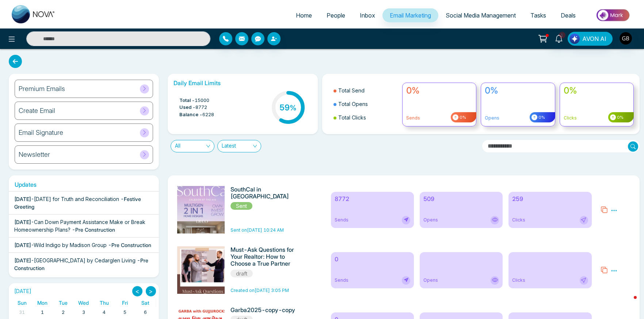 This screenshot has height=319, width=644. Describe the element at coordinates (104, 303) in the screenshot. I see `a: Thursday` at that location.